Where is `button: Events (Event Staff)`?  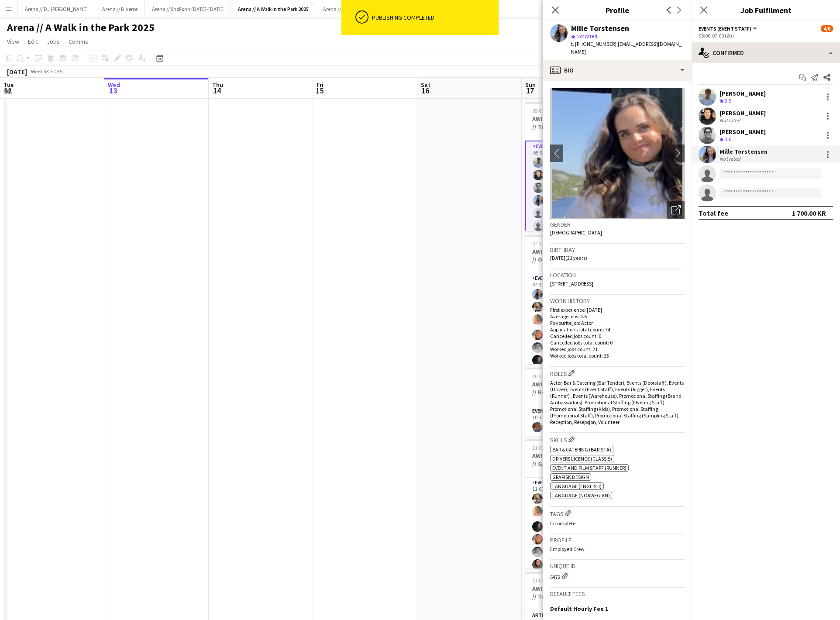 button: Events (Event Staff) is located at coordinates (728, 29).